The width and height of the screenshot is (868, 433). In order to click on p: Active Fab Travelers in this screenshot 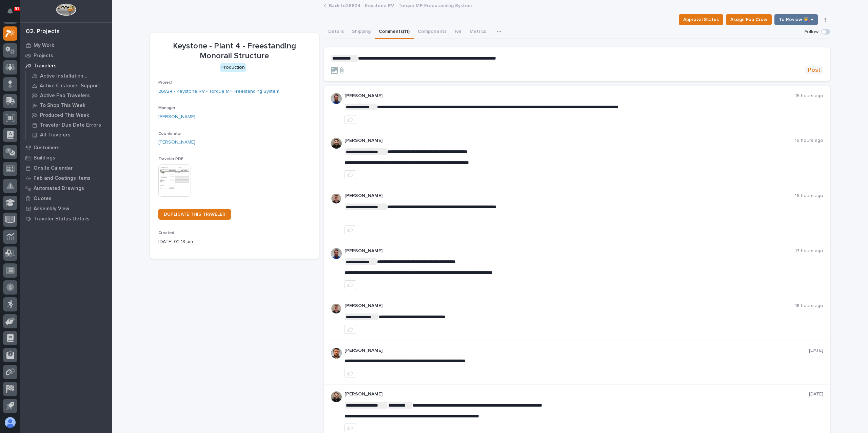, I will do `click(65, 96)`.